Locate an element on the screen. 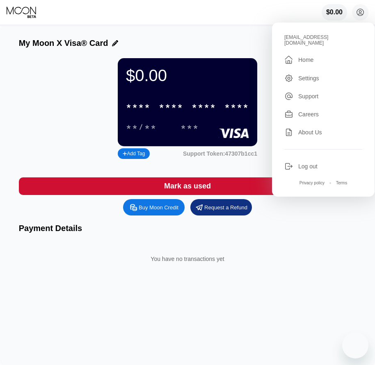 This screenshot has height=365, width=375. div: Privacy policy is located at coordinates (312, 183).